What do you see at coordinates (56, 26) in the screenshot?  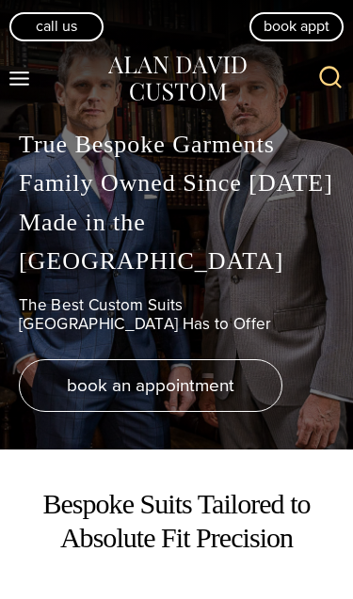 I see `a: Call Us` at bounding box center [56, 26].